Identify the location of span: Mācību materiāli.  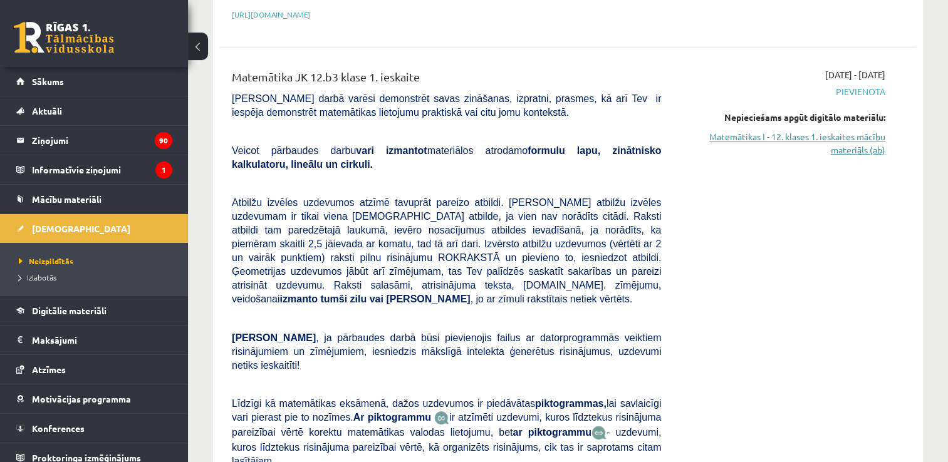
(66, 199).